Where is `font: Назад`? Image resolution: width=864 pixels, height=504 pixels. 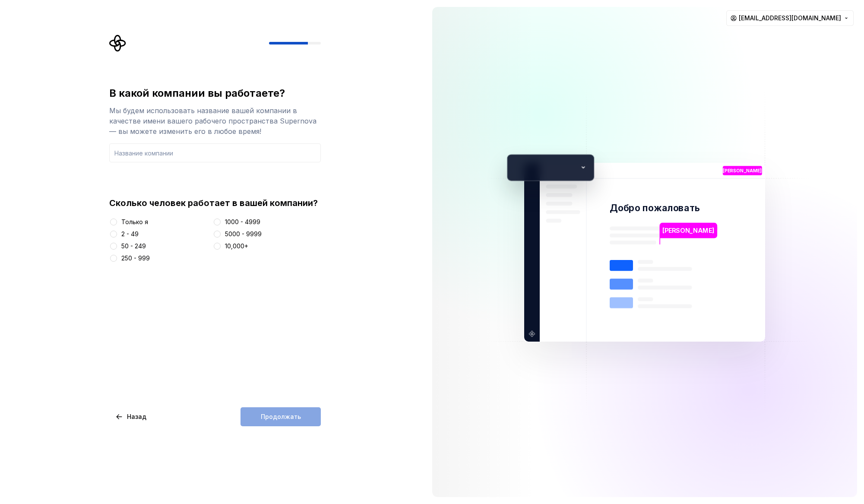
font: Назад is located at coordinates (136, 416).